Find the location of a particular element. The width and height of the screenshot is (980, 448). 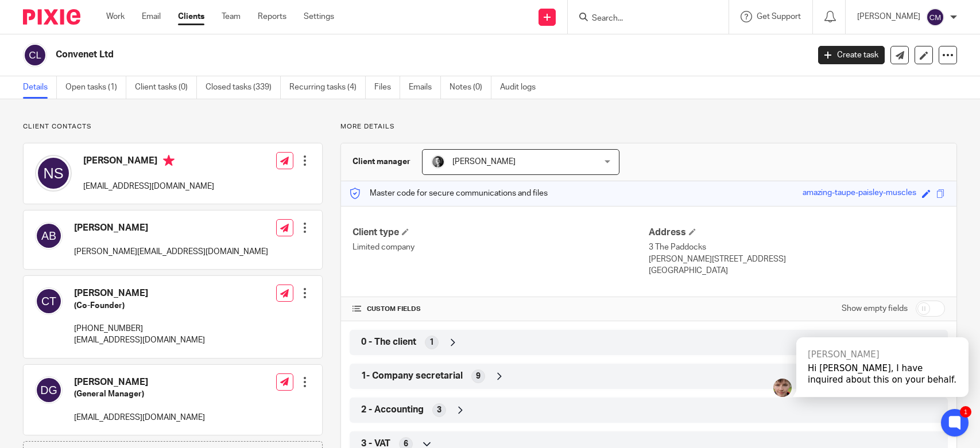

p: Master code for secure communications and files is located at coordinates (448, 193).